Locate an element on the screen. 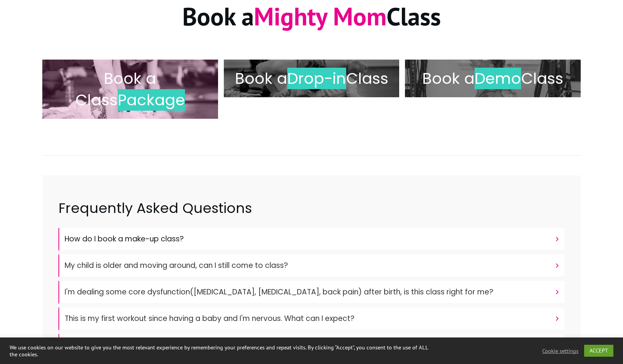 The height and width of the screenshot is (364, 623). div: We use cookies on our website to give you the most relevant experience by remembering your prefer... is located at coordinates (221, 351).